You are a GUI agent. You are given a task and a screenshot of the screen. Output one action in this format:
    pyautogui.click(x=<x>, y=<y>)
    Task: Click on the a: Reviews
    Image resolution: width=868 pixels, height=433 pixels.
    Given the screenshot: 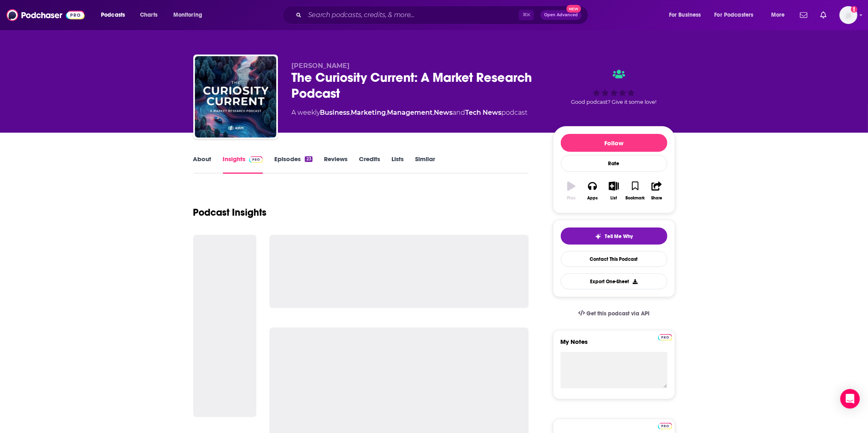 What is the action you would take?
    pyautogui.click(x=336, y=165)
    